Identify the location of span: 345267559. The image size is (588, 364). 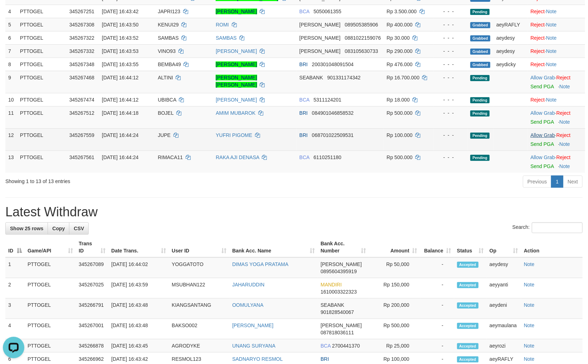
(82, 135).